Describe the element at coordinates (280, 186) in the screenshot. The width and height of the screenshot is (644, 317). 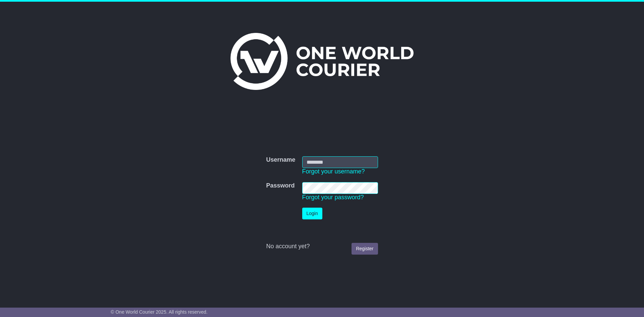
I see `label: Password` at that location.